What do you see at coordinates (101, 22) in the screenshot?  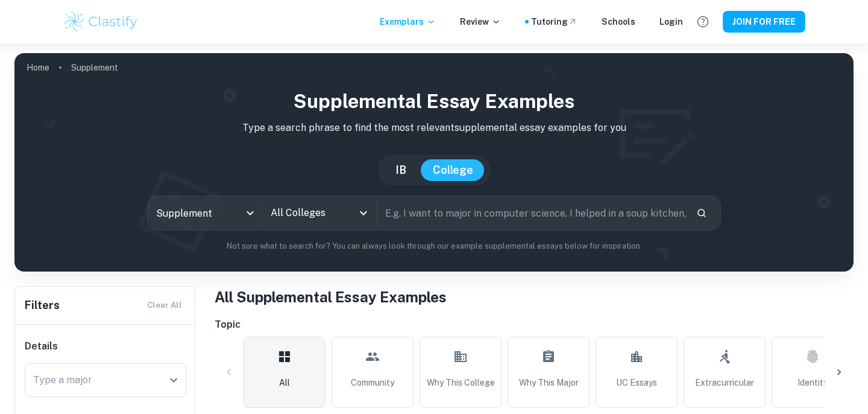 I see `a: Clastify logo` at bounding box center [101, 22].